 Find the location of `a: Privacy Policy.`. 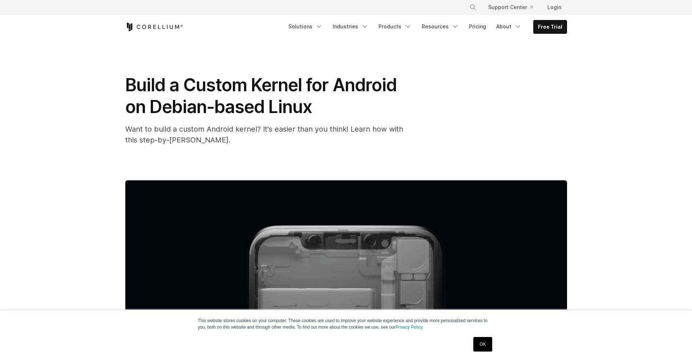

a: Privacy Policy. is located at coordinates (409, 327).